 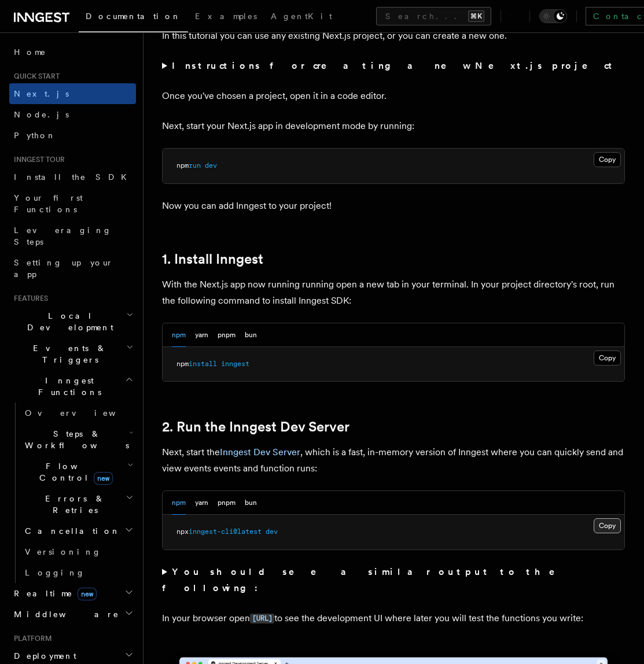 What do you see at coordinates (73, 504) in the screenshot?
I see `span: Errors & Retries` at bounding box center [73, 504].